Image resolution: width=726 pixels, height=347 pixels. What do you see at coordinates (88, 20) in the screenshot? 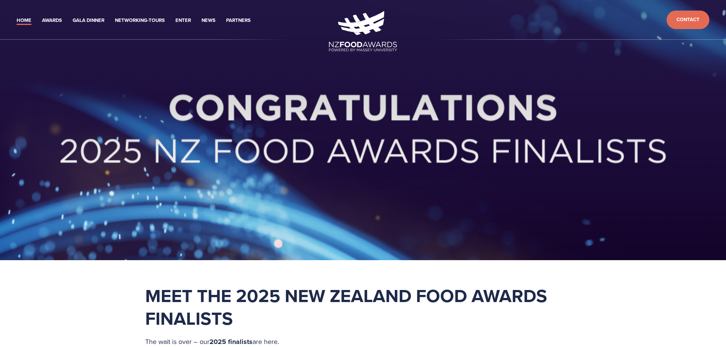
I see `a: Gala Dinner` at bounding box center [88, 20].